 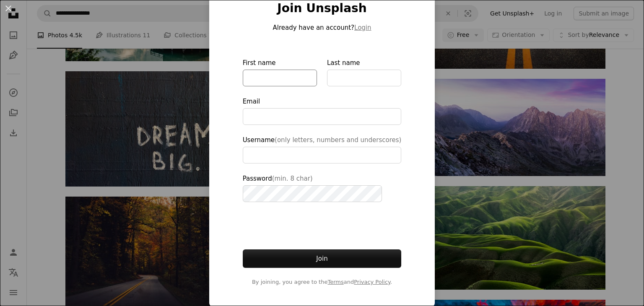 What do you see at coordinates (336, 282) in the screenshot?
I see `a: Terms` at bounding box center [336, 282].